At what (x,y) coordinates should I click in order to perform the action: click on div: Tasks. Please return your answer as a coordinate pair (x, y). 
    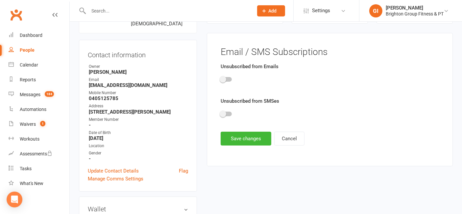
    Looking at the image, I should click on (26, 168).